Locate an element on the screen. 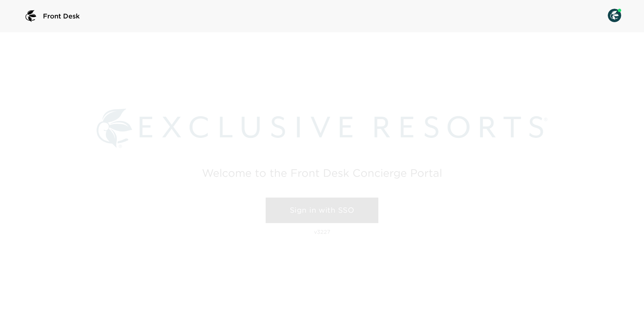  a: Sign in with SSO is located at coordinates (322, 210).